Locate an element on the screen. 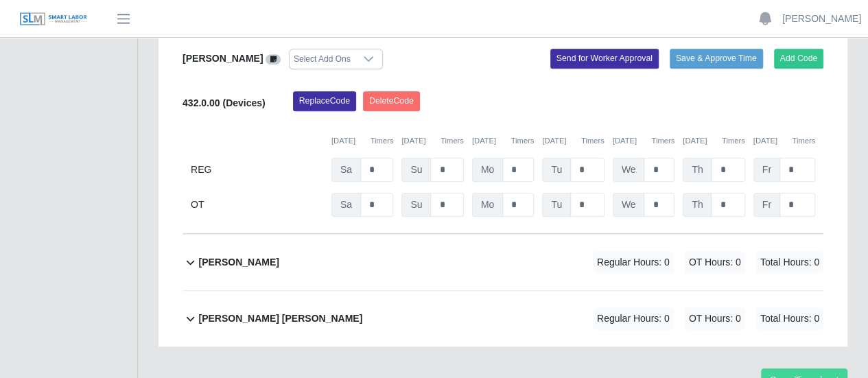  div: OT is located at coordinates (256, 205).